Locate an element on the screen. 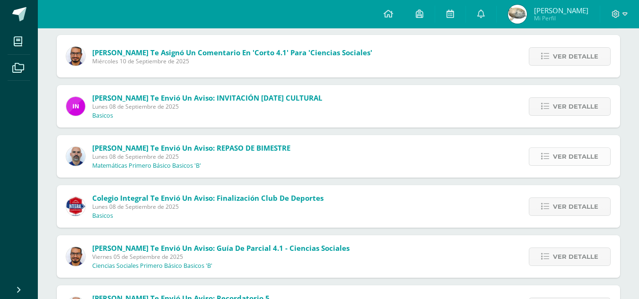 Image resolution: width=639 pixels, height=299 pixels. img: 25a107f0461d339fca55307c663570d2.png is located at coordinates (76, 156).